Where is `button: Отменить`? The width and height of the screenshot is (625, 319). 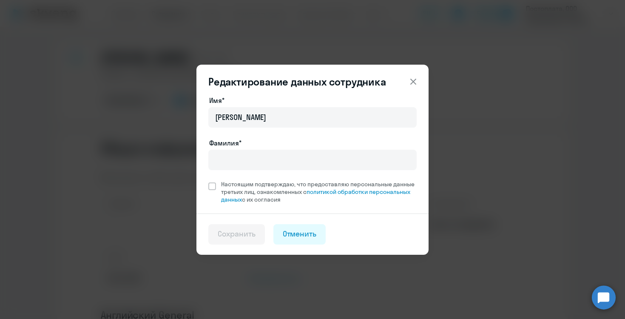
button: Отменить is located at coordinates (300, 234).